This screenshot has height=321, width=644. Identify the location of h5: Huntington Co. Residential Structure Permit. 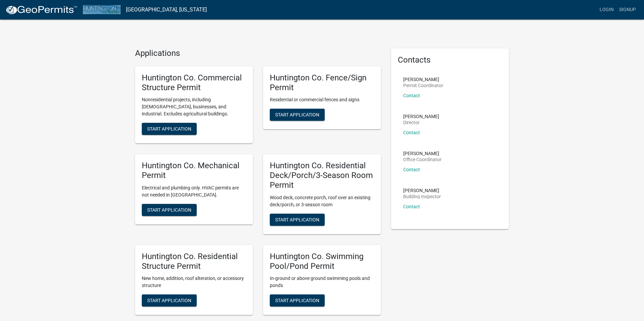
(194, 261).